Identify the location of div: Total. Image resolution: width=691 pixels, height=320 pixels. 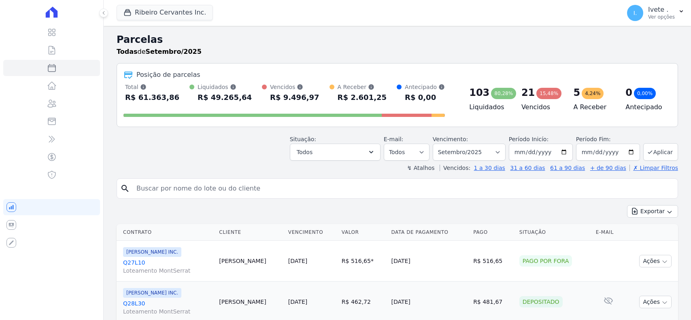
(152, 87).